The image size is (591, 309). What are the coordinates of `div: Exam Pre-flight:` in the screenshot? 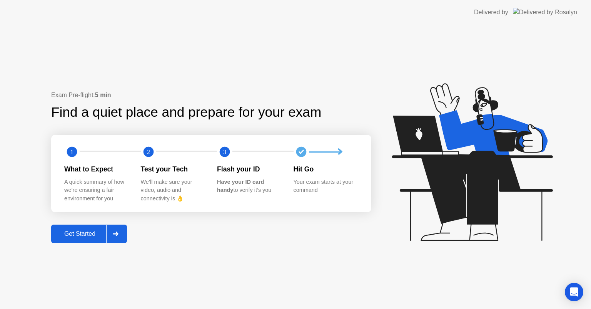 It's located at (211, 95).